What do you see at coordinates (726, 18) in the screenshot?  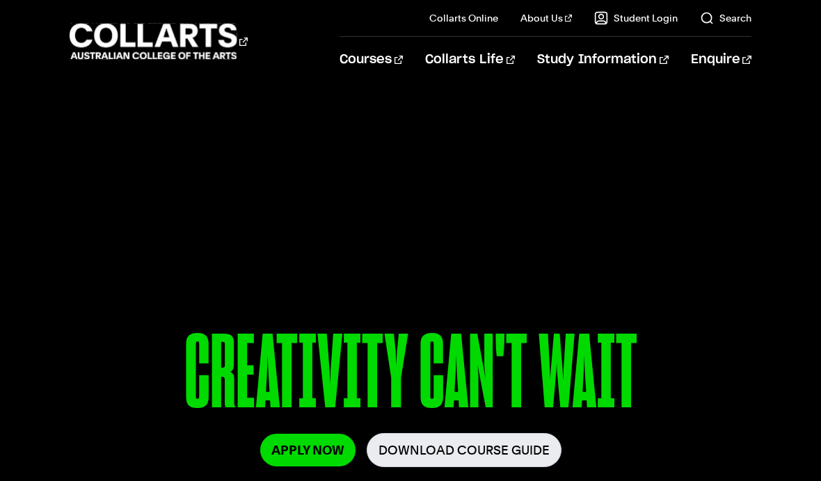 I see `a: Search` at bounding box center [726, 18].